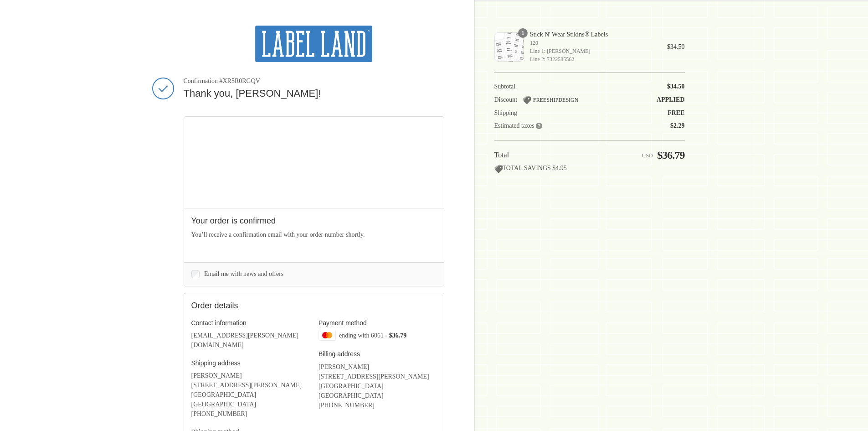 The image size is (868, 431). Describe the element at coordinates (647, 155) in the screenshot. I see `span: USD` at that location.